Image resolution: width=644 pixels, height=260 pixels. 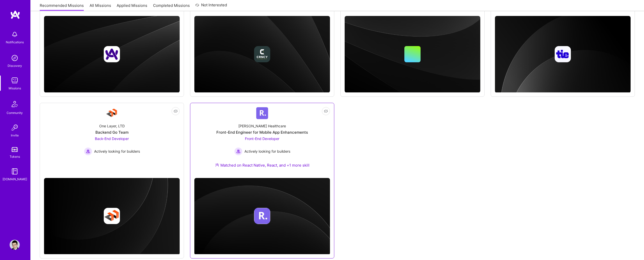 What do you see at coordinates (101, 7) in the screenshot?
I see `a: All Missions` at bounding box center [101, 7].